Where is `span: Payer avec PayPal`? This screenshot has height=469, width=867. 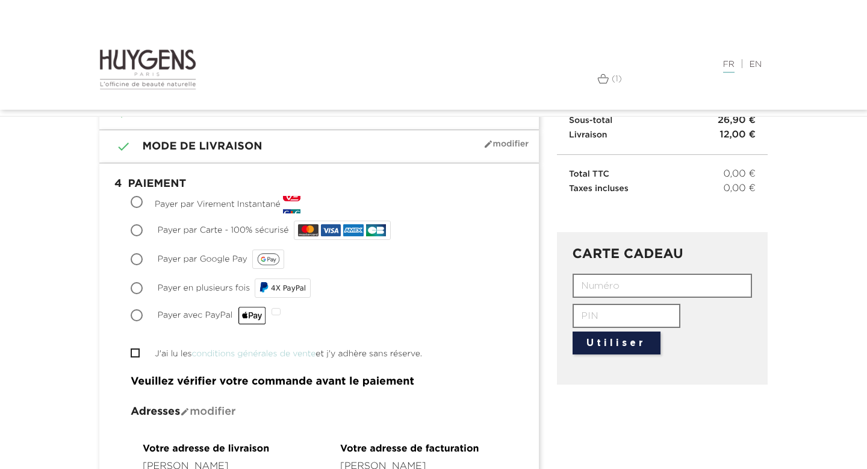
span: Payer avec PayPal is located at coordinates (212, 315).